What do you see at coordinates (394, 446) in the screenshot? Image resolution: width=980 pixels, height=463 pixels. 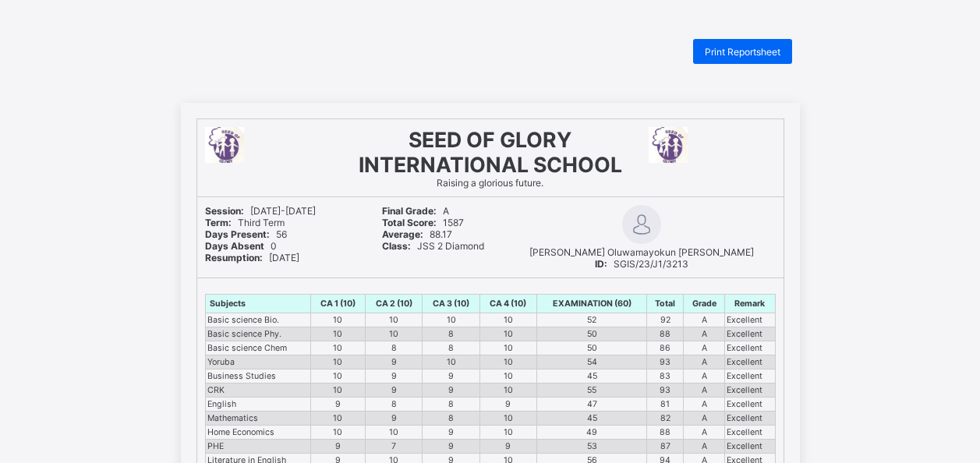 I see `td: 7` at bounding box center [394, 446].